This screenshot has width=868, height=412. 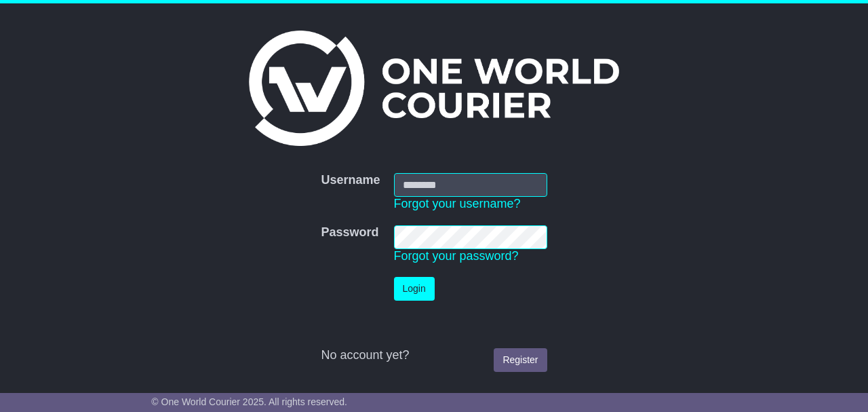 I want to click on button: Login, so click(x=415, y=289).